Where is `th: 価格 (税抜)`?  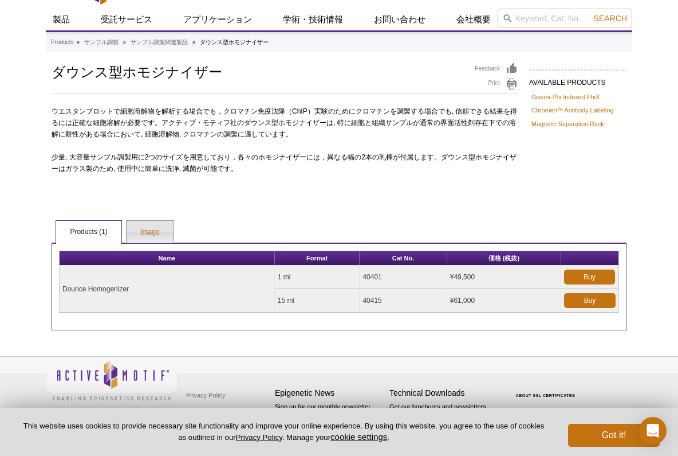
th: 価格 (税抜) is located at coordinates (504, 258).